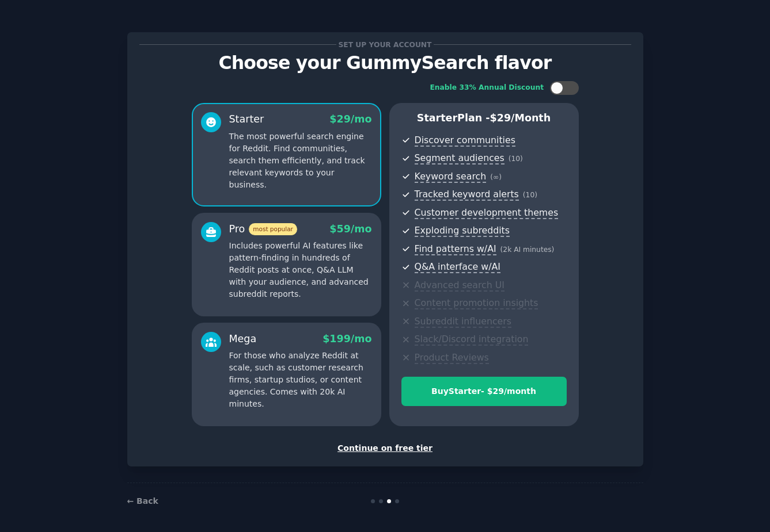 This screenshot has width=770, height=532. What do you see at coordinates (350, 229) in the screenshot?
I see `span: $ 59 /mo` at bounding box center [350, 229].